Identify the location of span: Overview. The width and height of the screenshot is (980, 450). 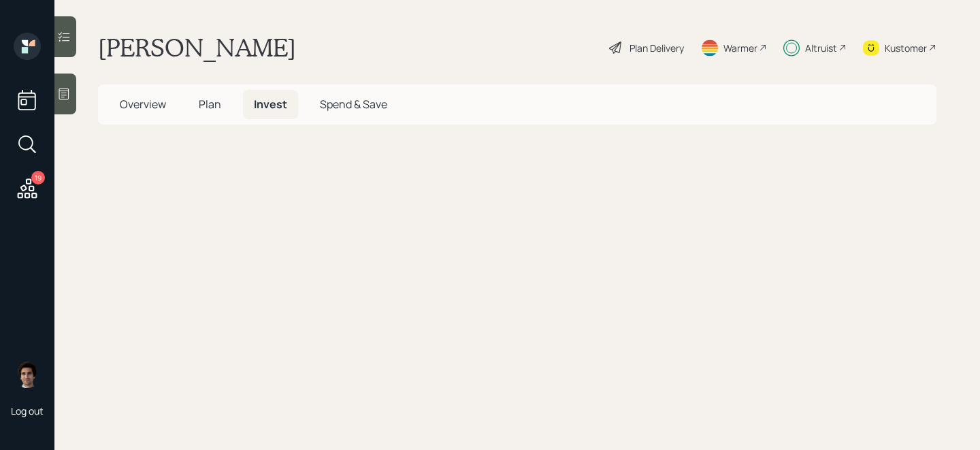
(143, 104).